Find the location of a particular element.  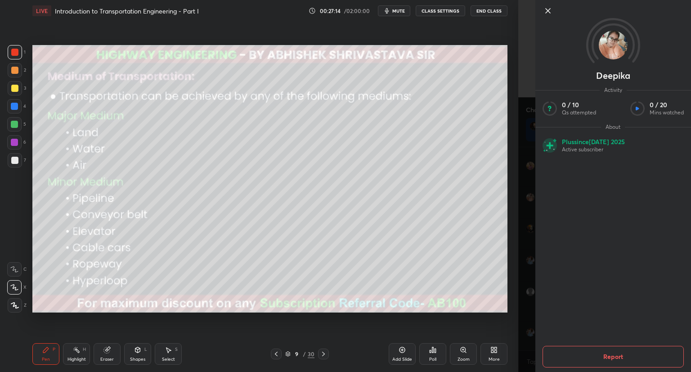

button: End Class is located at coordinates (489, 11).